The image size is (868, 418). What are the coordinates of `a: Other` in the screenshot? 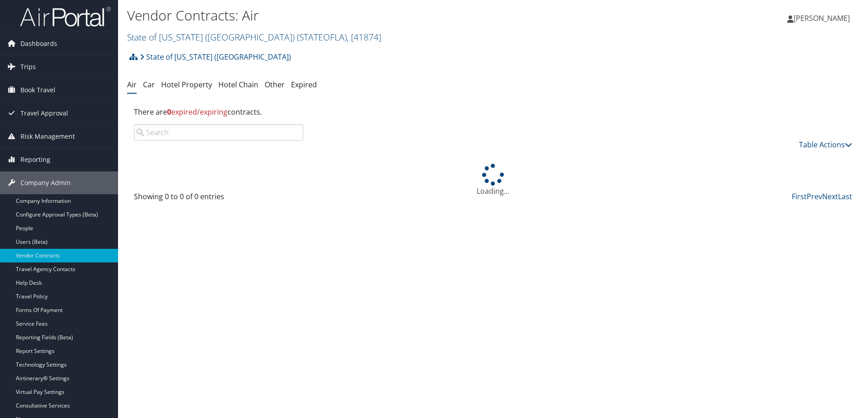 It's located at (275, 85).